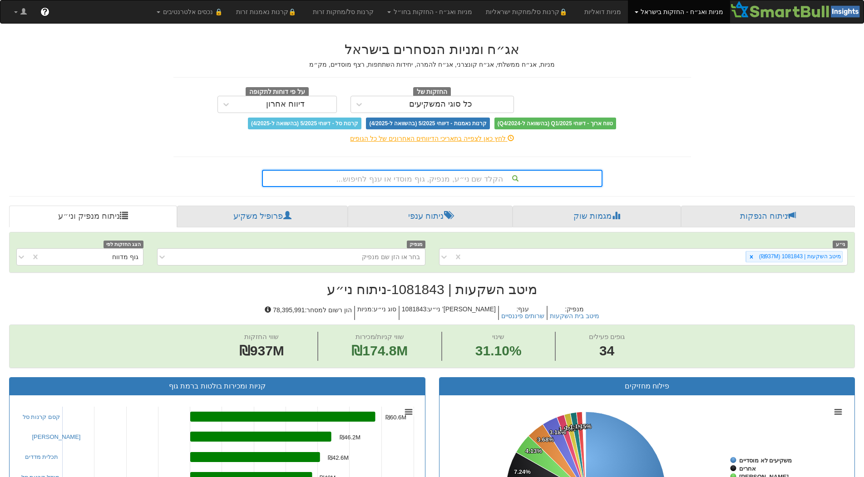 The height and width of the screenshot is (477, 864). I want to click on a: קסם קרנות סל, so click(41, 417).